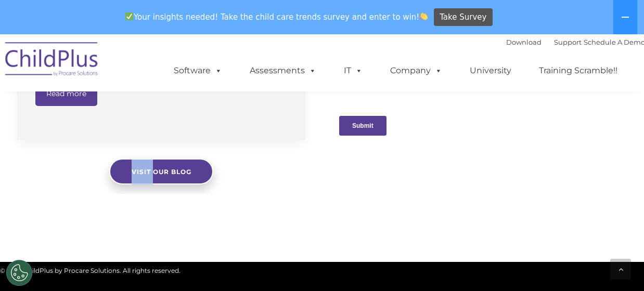 Image resolution: width=644 pixels, height=291 pixels. I want to click on a: Software, so click(198, 71).